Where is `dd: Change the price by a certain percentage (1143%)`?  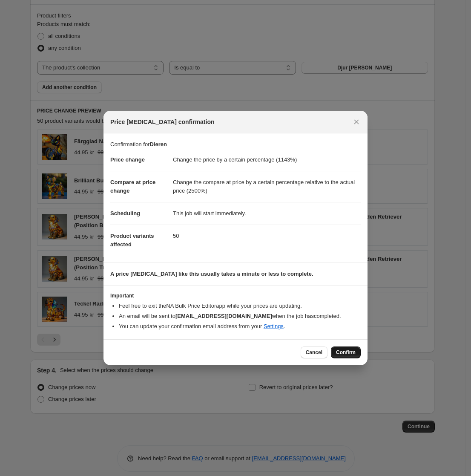
dd: Change the price by a certain percentage (1143%) is located at coordinates (266, 160).